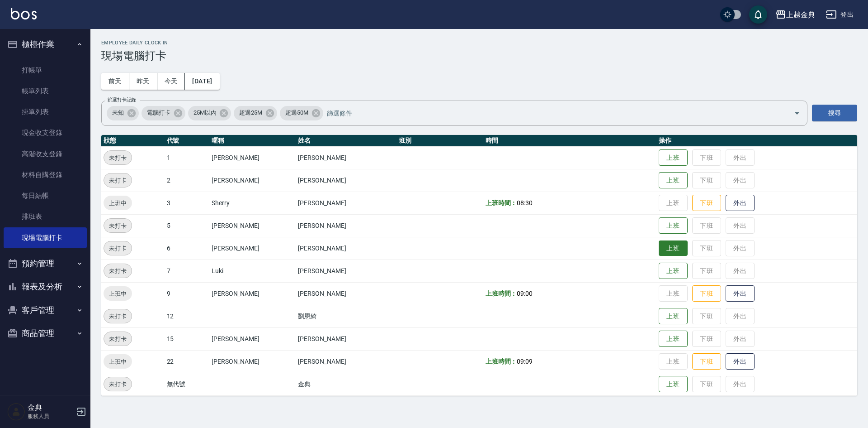 The image size is (868, 428). I want to click on input: 篩選條件, so click(551, 113).